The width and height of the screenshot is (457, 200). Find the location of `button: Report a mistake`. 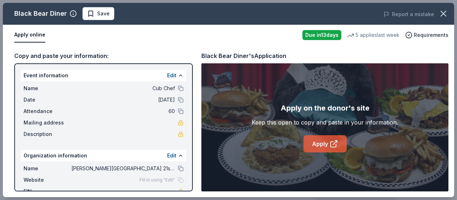

button: Report a mistake is located at coordinates (409, 14).